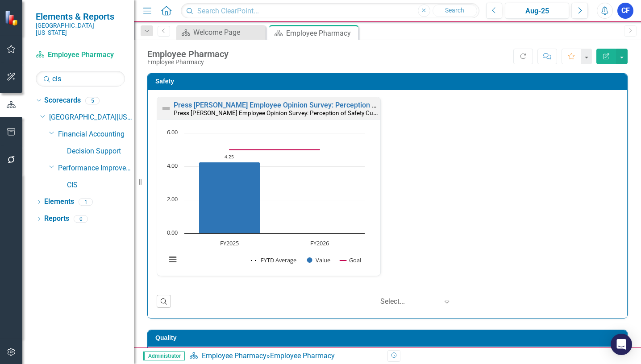 Image resolution: width=641 pixels, height=364 pixels. What do you see at coordinates (274, 260) in the screenshot?
I see `button: Show FYTD Average` at bounding box center [274, 260].